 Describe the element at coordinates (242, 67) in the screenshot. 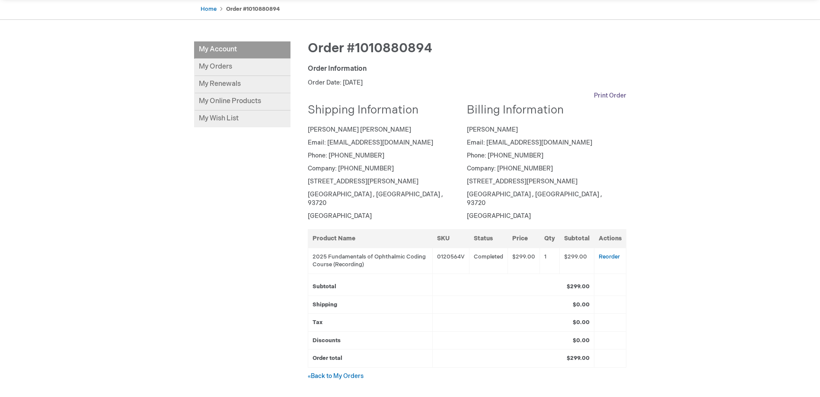

I see `a: My Orders` at that location.